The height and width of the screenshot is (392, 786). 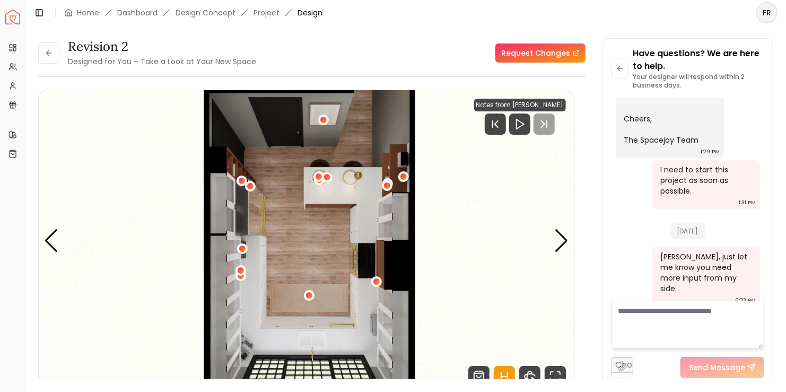 I want to click on a: Request Changes, so click(x=540, y=53).